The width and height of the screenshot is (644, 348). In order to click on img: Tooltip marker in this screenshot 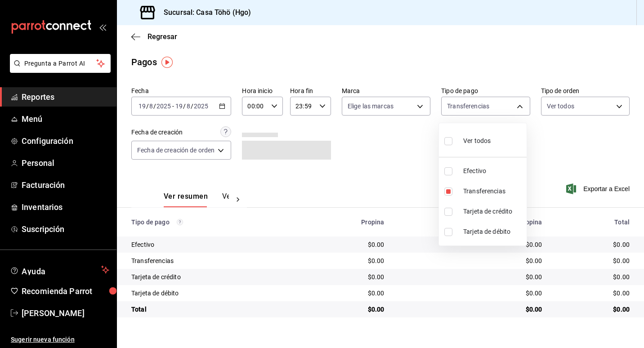, I will do `click(167, 62)`.